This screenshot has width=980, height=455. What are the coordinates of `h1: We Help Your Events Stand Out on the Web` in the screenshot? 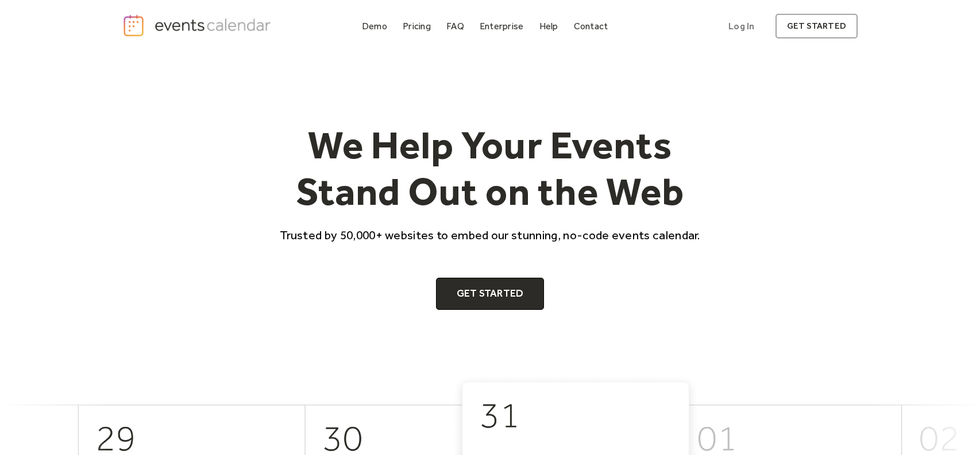 It's located at (490, 169).